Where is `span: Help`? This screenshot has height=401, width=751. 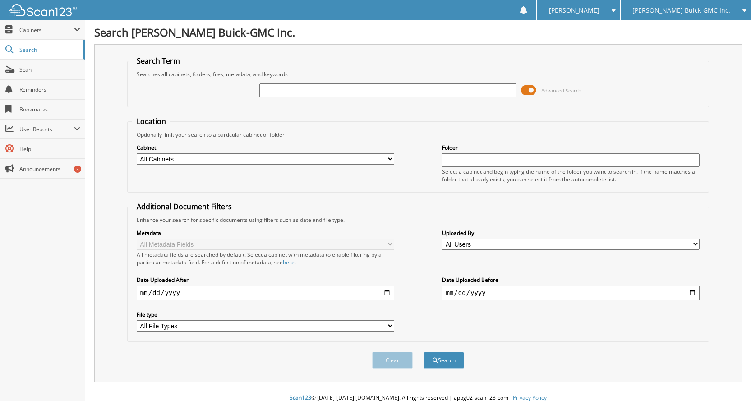
span: Help is located at coordinates (50, 149).